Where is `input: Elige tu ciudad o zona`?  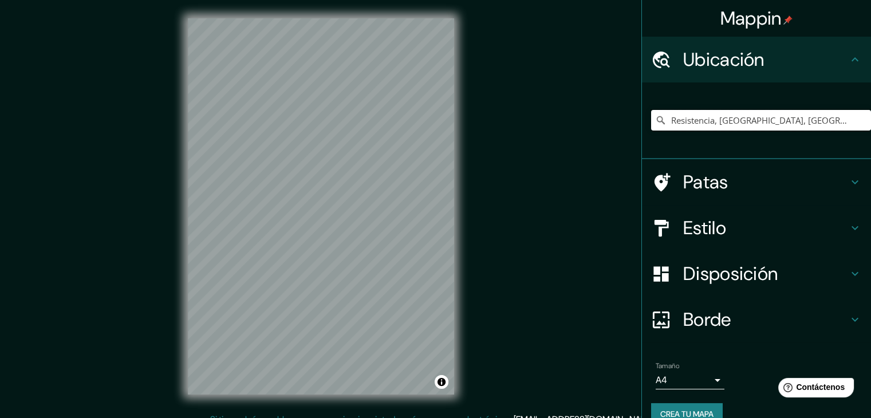
input: Elige tu ciudad o zona is located at coordinates (761, 120).